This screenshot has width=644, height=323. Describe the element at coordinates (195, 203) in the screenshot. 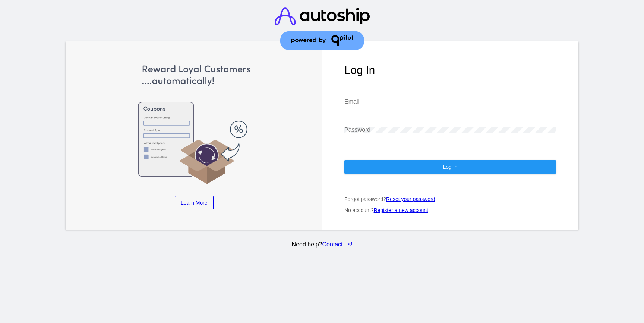

I see `span: Learn More` at that location.